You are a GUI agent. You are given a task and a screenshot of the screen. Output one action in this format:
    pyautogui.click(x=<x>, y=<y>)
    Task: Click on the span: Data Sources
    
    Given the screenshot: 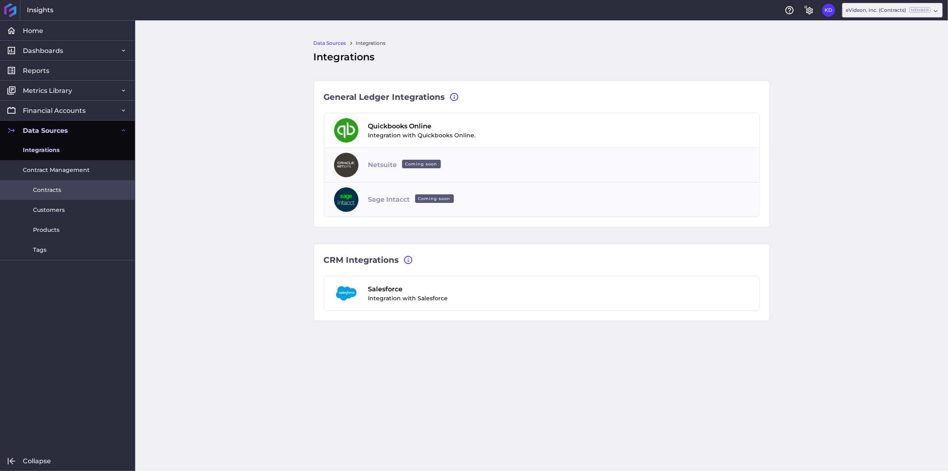 What is the action you would take?
    pyautogui.click(x=45, y=130)
    